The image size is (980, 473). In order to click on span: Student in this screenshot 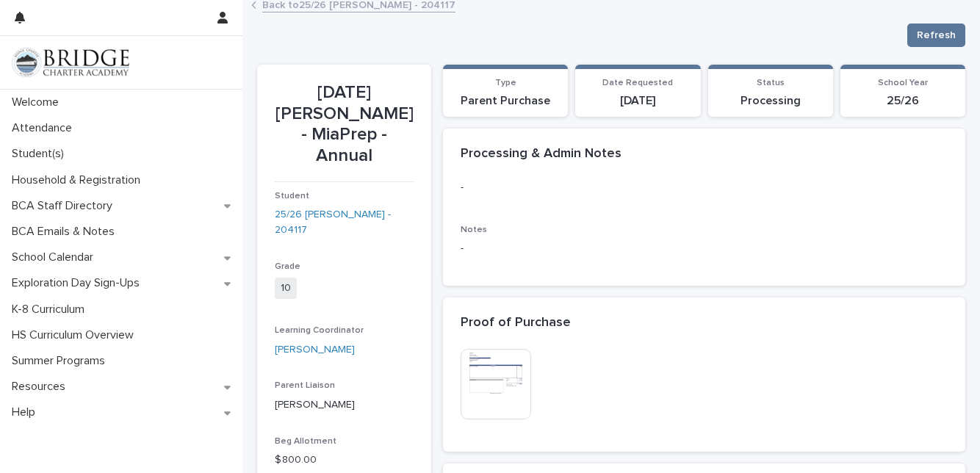, I will do `click(292, 196)`.